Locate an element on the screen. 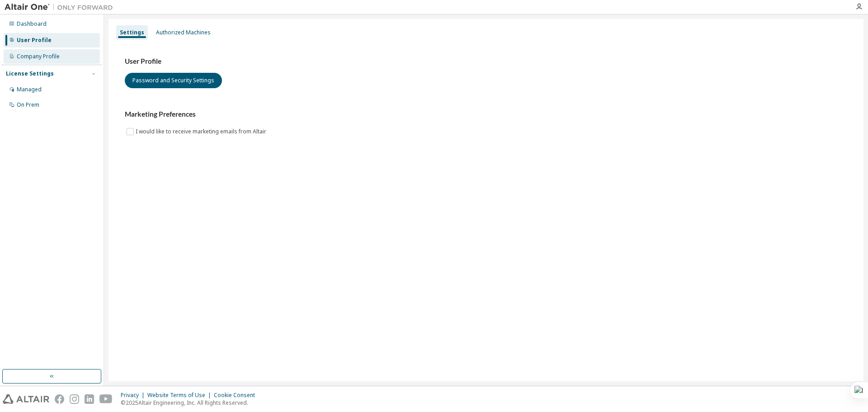  label: I would like to receive marketing emails from Altair is located at coordinates (202, 132).